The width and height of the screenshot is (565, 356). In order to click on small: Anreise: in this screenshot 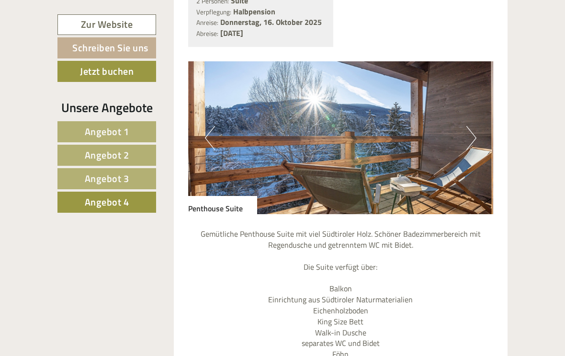, I will do `click(207, 22)`.